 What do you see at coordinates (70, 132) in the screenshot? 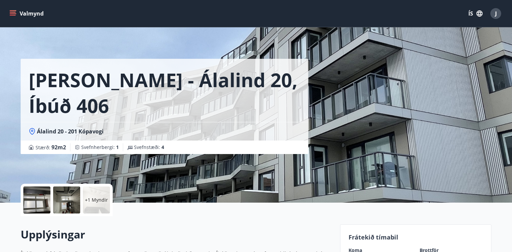
I see `span: Álalind 20 - 201 Kópavogi` at bounding box center [70, 132].